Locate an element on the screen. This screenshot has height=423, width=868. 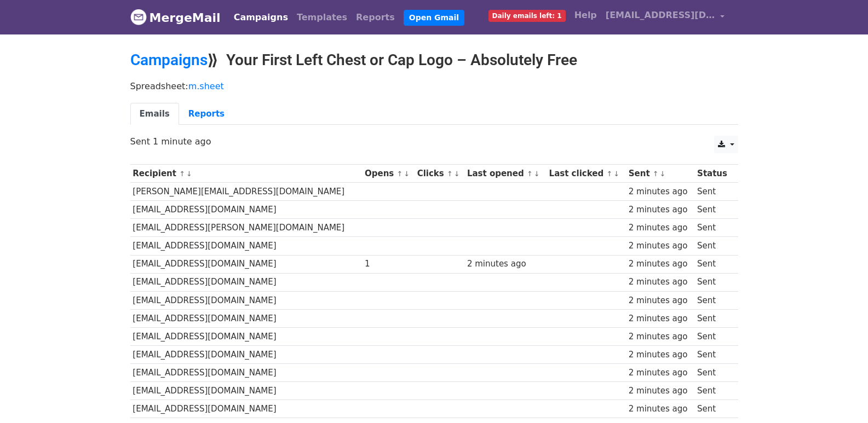
th: Last clicked is located at coordinates (586, 173).